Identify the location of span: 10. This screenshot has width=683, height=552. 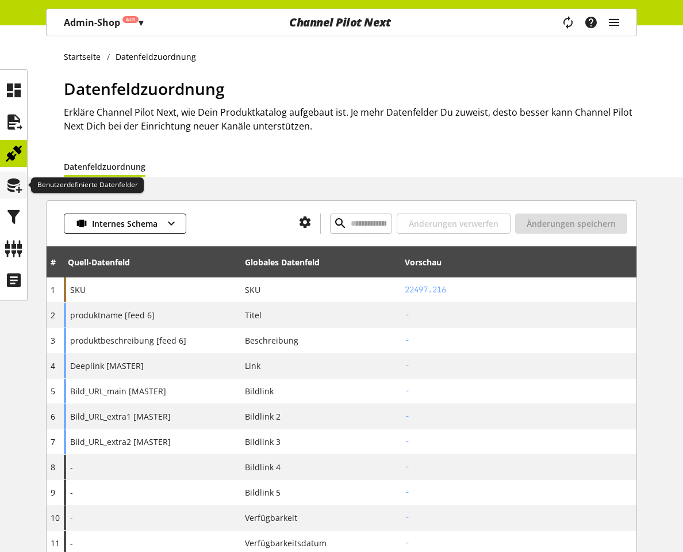
(55, 517).